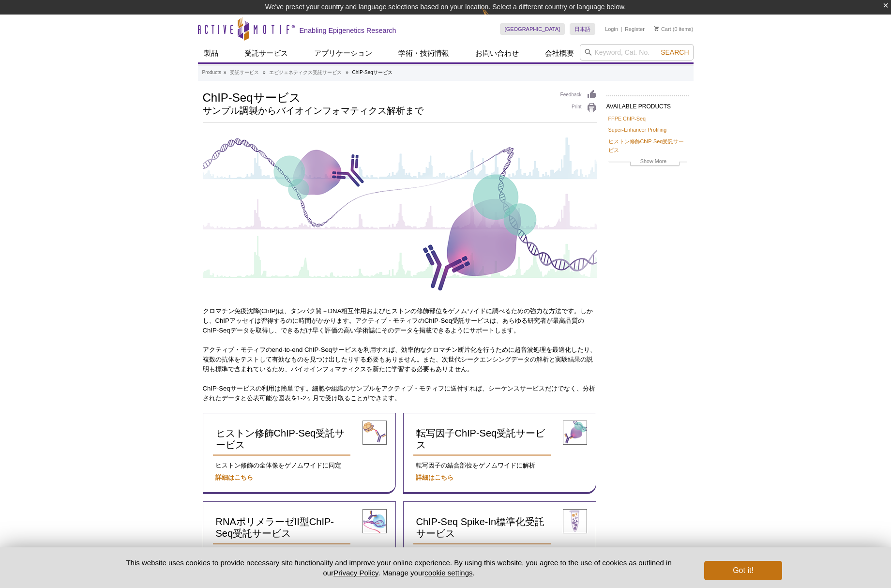  What do you see at coordinates (423, 53) in the screenshot?
I see `a: 学術・技術情報` at bounding box center [423, 53].